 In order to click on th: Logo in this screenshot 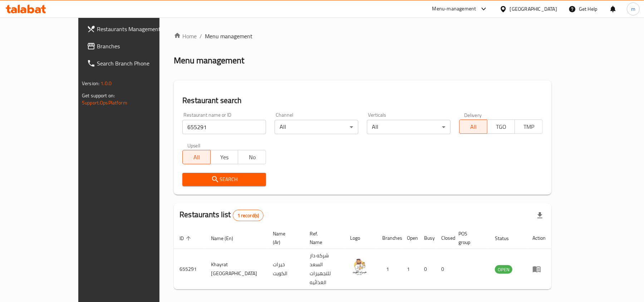, I will do `click(360, 237)`.